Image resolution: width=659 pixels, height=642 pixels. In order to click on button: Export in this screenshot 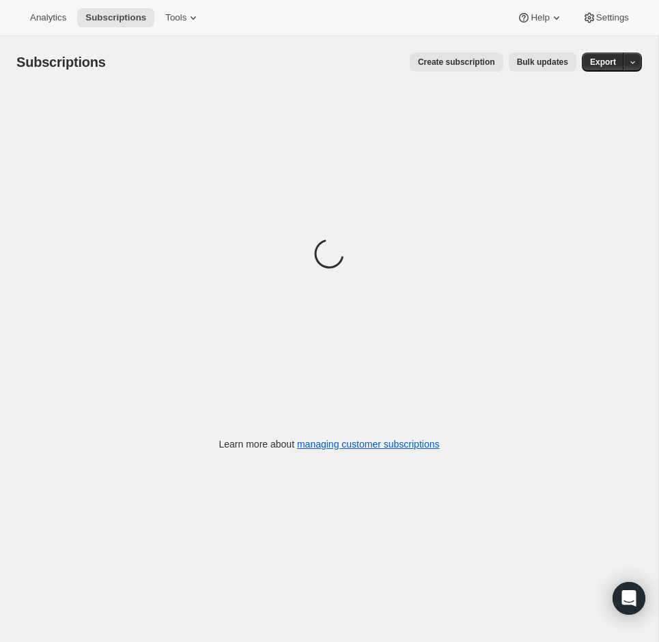, I will do `click(603, 62)`.